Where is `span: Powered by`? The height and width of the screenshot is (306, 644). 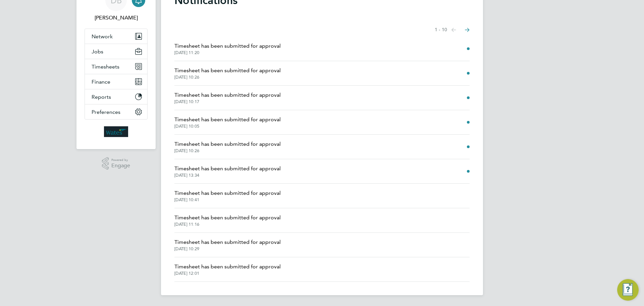 span: Powered by is located at coordinates (121, 160).